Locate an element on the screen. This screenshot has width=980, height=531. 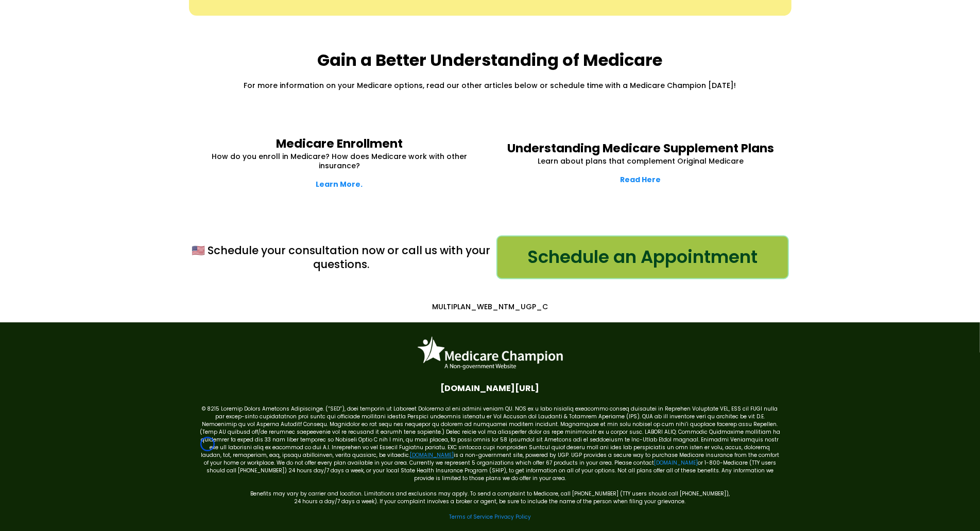
p: MULTIPLAN_WEB_NTM_UGP_C is located at coordinates (490, 307).